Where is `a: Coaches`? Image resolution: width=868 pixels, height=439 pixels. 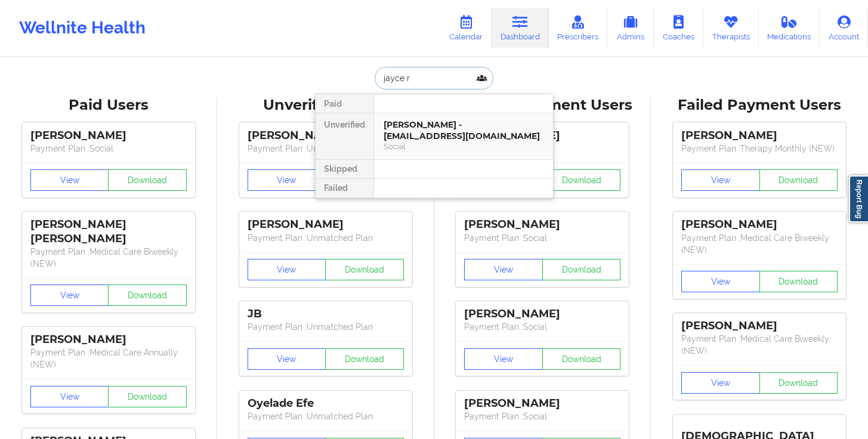
a: Coaches is located at coordinates (679, 28).